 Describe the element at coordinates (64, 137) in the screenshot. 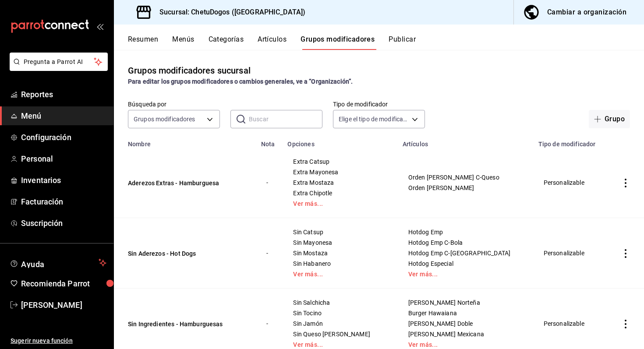

I see `span: Configuración` at that location.